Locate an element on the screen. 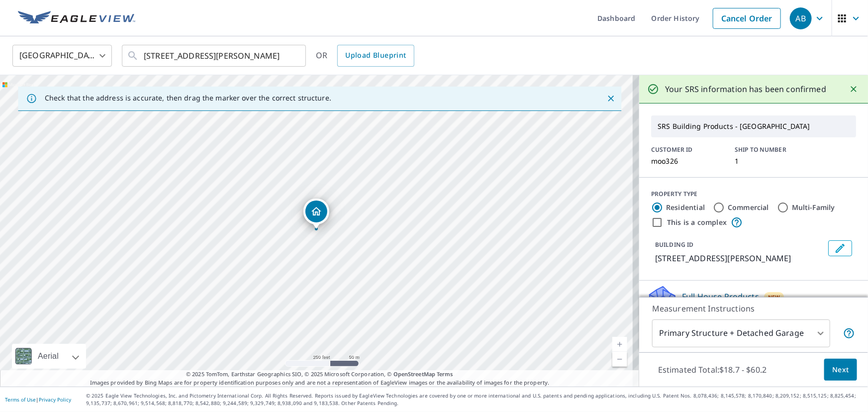 This screenshot has width=868, height=412. label: Commercial is located at coordinates (748, 207).